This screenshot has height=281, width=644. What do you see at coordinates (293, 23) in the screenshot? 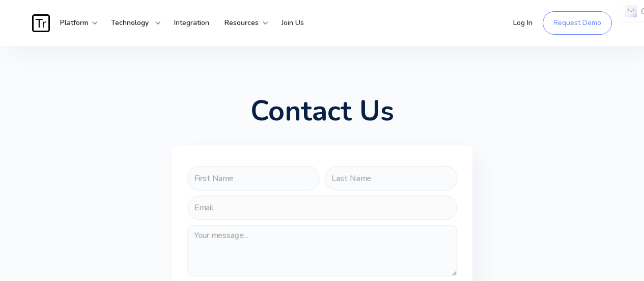
I see `a: Join Us` at bounding box center [293, 23].